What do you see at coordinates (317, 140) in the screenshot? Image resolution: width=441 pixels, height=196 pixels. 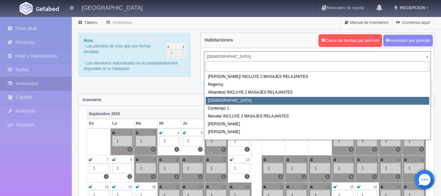 I see `div: Lino` at bounding box center [317, 140].